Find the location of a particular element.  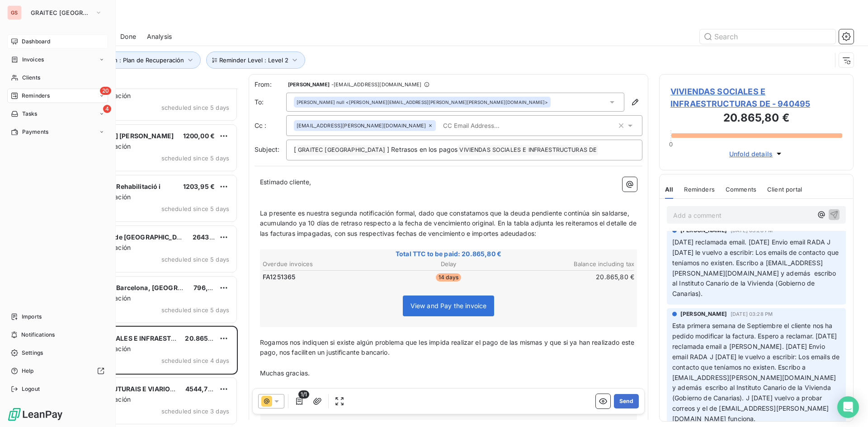

th: Overdue invoices is located at coordinates (324, 264).